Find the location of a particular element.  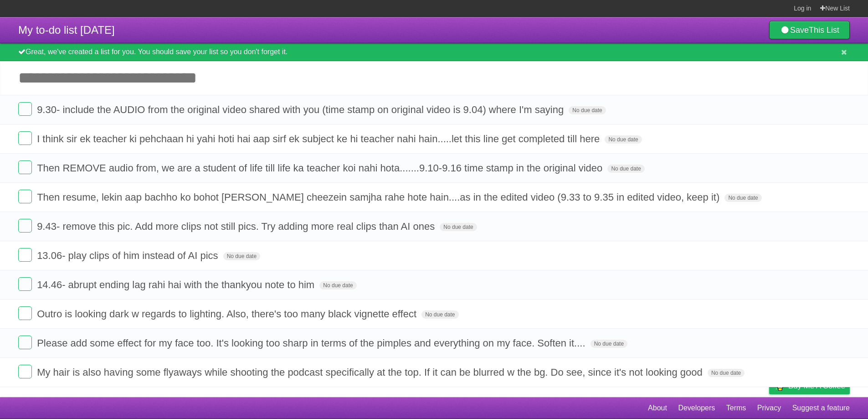

span: Then REMOVE audio from, we are a student of life till life ka teacher koi nahi hota.......9.10-9.... is located at coordinates (321, 168).